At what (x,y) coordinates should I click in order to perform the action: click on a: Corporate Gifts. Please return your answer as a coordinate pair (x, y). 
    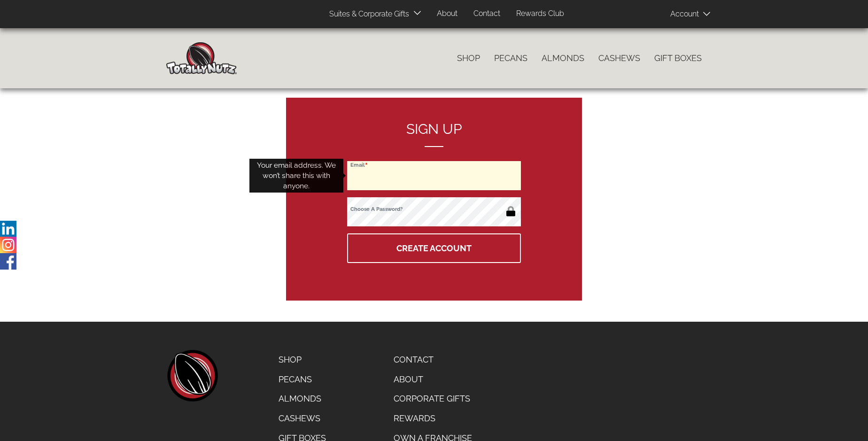
    Looking at the image, I should click on (433, 399).